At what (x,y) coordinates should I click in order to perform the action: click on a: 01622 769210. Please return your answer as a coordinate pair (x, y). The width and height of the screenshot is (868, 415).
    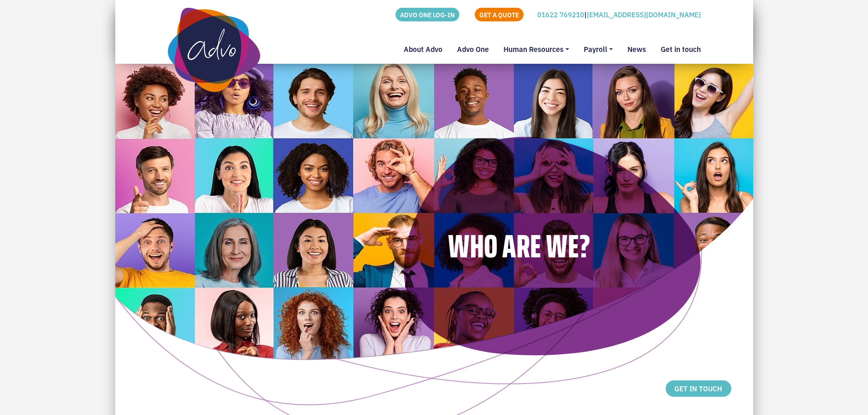
    Looking at the image, I should click on (561, 14).